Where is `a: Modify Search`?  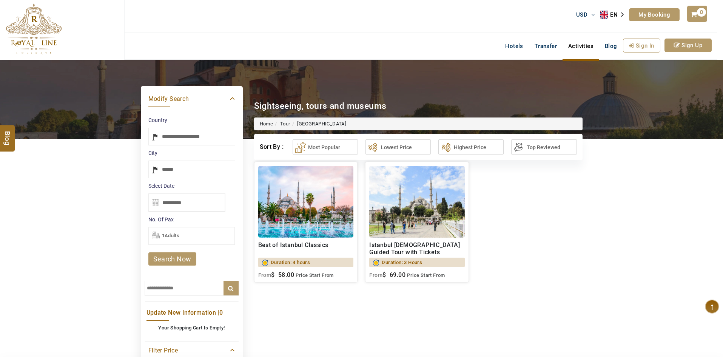
a: Modify Search is located at coordinates (192, 98).